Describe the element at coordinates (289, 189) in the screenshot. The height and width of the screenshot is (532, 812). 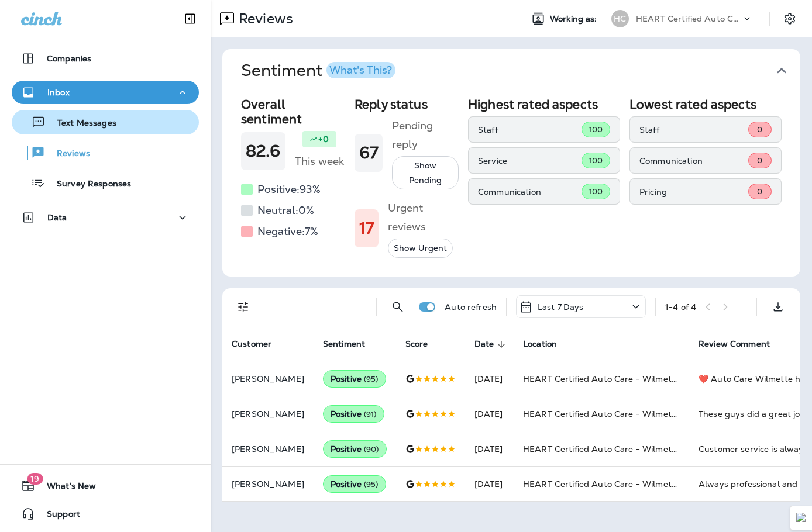
I see `h5: Positive: 93 %` at that location.